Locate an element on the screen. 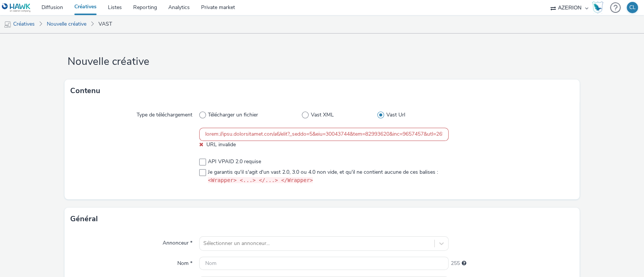 The image size is (644, 277). span: URL invalide is located at coordinates (221, 144).